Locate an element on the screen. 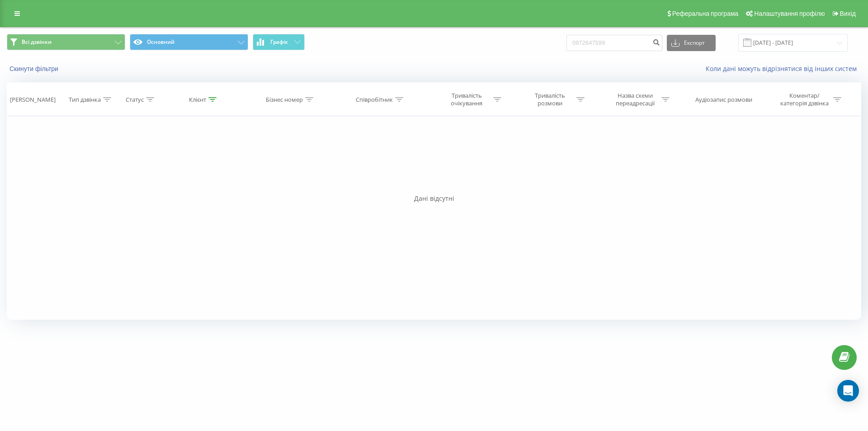 This screenshot has height=431, width=868. button: Графік is located at coordinates (279, 42).